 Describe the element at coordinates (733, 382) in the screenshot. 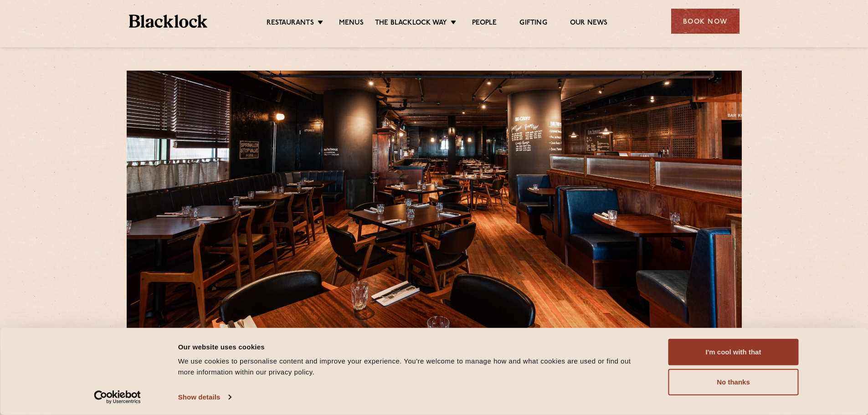

I see `button: No thanks` at that location.